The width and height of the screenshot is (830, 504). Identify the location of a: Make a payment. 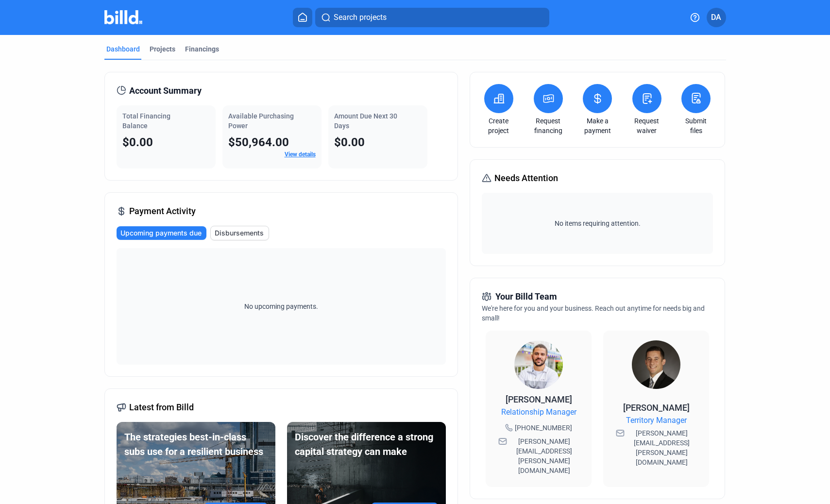
(597, 126).